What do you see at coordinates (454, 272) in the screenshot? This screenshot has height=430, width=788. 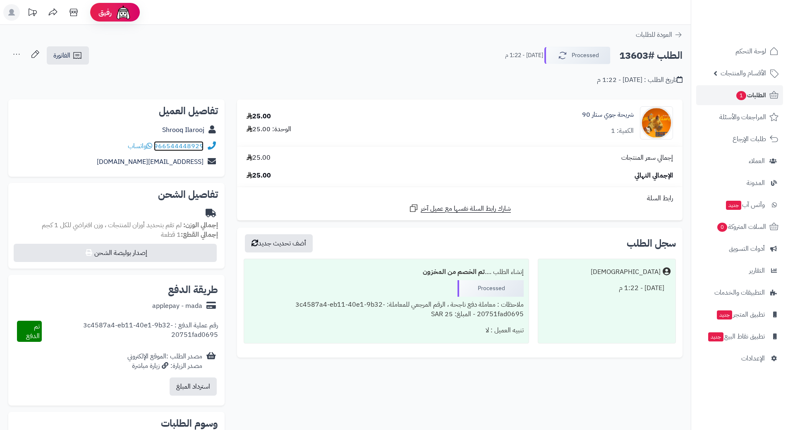 I see `b: تم الخصم من المخزون` at bounding box center [454, 272].